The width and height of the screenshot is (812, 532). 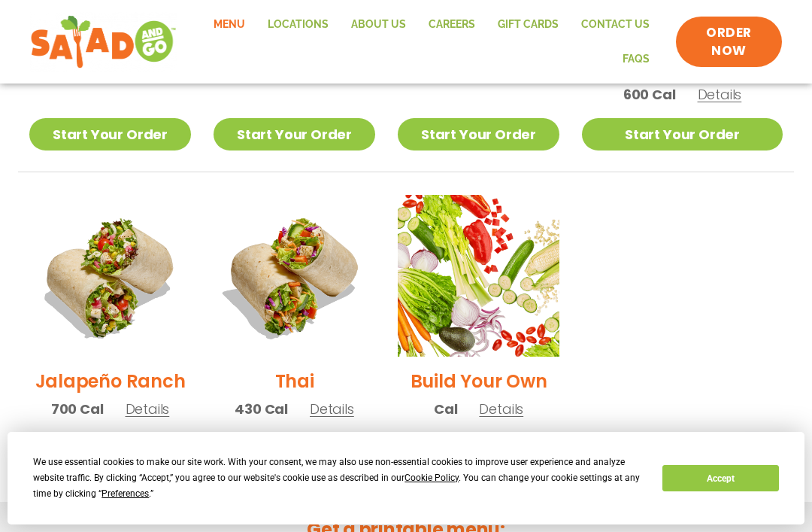 What do you see at coordinates (103, 42) in the screenshot?
I see `img: new-SAG-logo-768×292` at bounding box center [103, 42].